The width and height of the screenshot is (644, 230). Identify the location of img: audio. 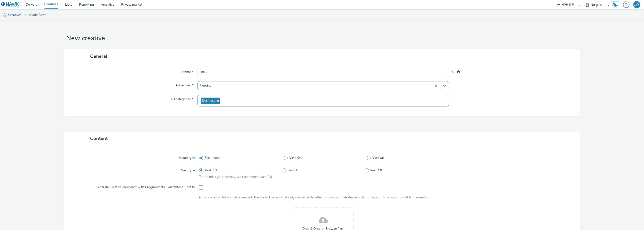
(5, 15).